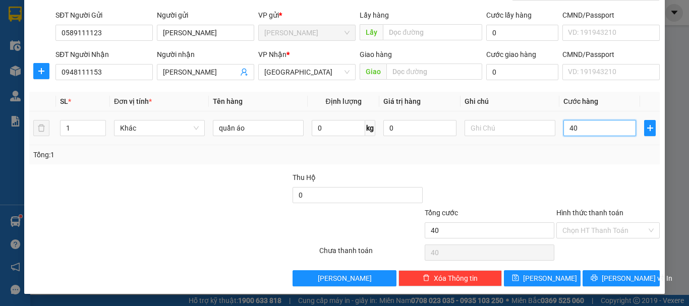  What do you see at coordinates (373, 72) in the screenshot?
I see `span: Giao` at bounding box center [373, 72].